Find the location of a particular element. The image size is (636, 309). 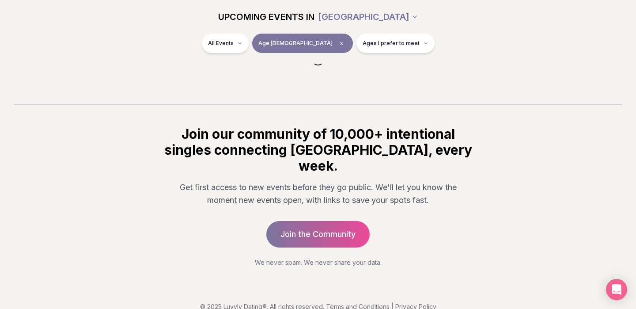

span: UPCOMING EVENTS IN is located at coordinates (266, 17).